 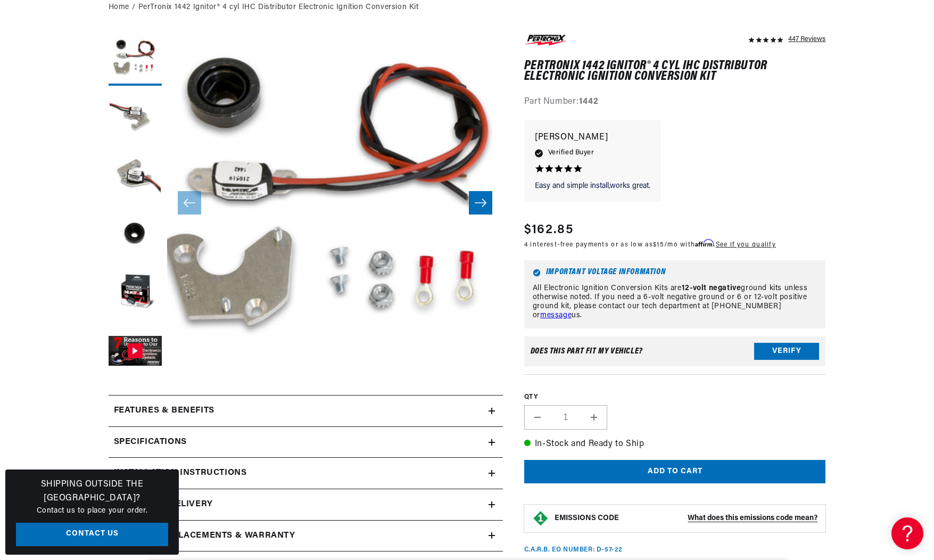 What do you see at coordinates (480, 202) in the screenshot?
I see `button: Slide right` at bounding box center [480, 202].